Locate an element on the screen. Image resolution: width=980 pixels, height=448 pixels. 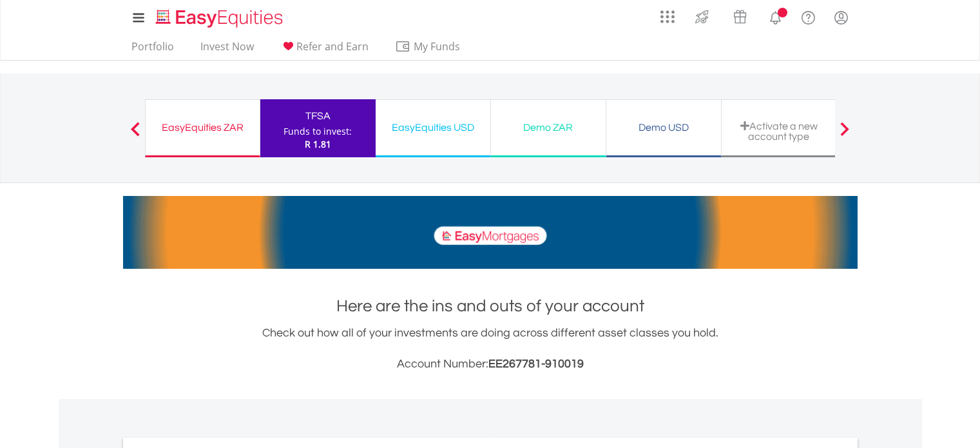
div: Activate a new account type is located at coordinates (779, 131).